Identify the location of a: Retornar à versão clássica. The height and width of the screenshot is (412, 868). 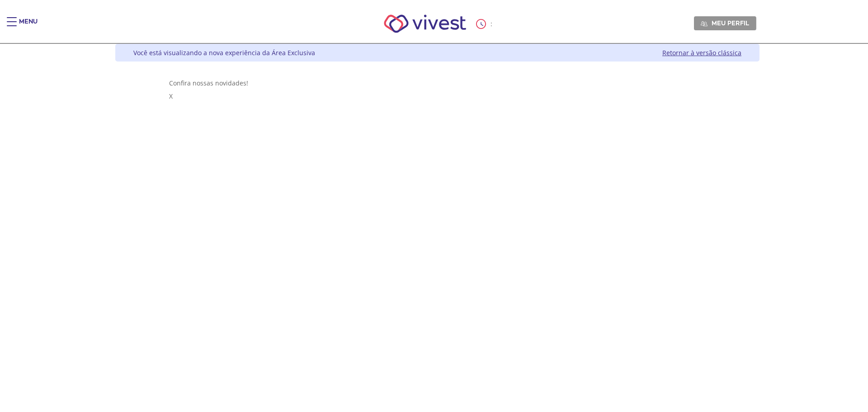
(701, 52).